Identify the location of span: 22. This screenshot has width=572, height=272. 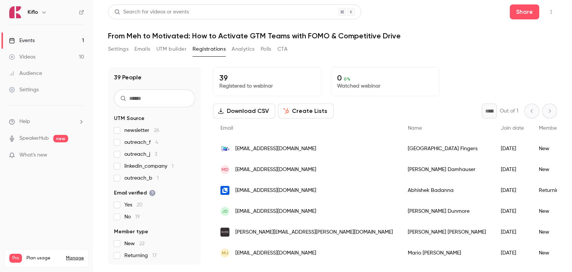
(142, 244).